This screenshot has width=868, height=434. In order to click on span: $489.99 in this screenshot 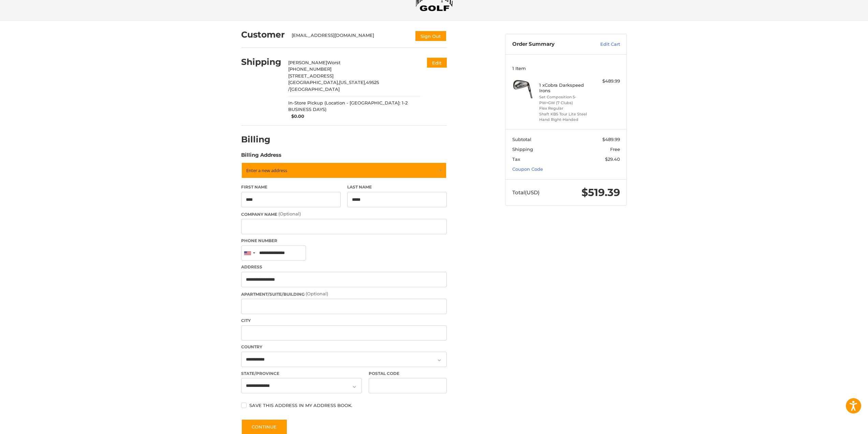, I will do `click(611, 139)`.